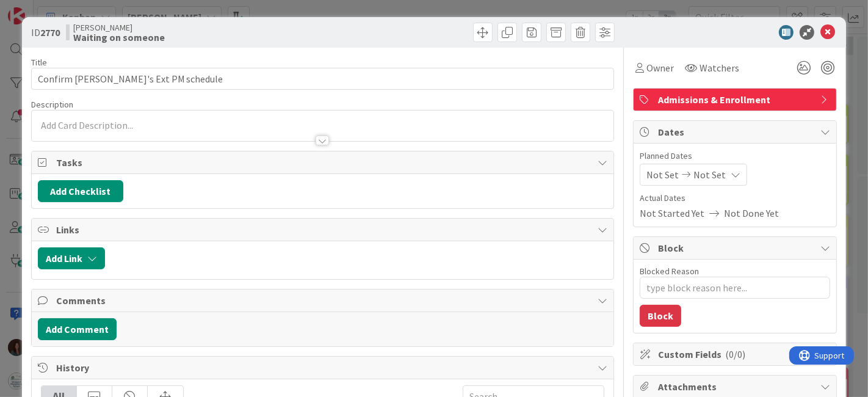 The image size is (868, 397). Describe the element at coordinates (735, 198) in the screenshot. I see `span: Actual Dates` at that location.